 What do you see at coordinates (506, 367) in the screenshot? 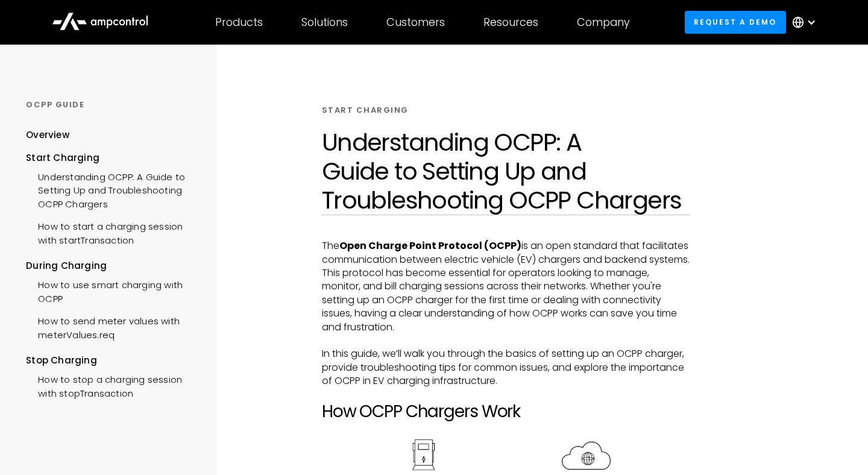
I see `p: In this guide, we’ll walk you through the basics of setting up an OCPP charger, provide troublesh...` at bounding box center [506, 367].